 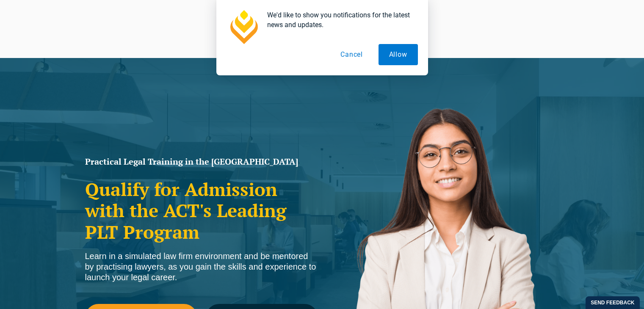 What do you see at coordinates (202, 210) in the screenshot?
I see `h2: Qualify for Admission with the ACT's Leading PLT Program` at bounding box center [202, 210].